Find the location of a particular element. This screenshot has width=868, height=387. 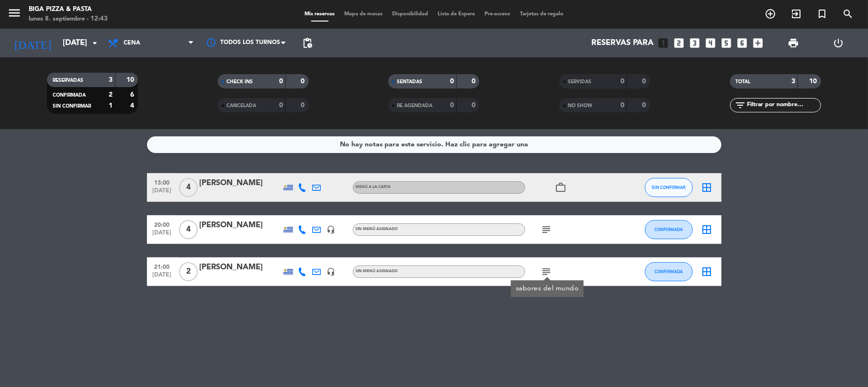

i: filter_list is located at coordinates (740, 106).